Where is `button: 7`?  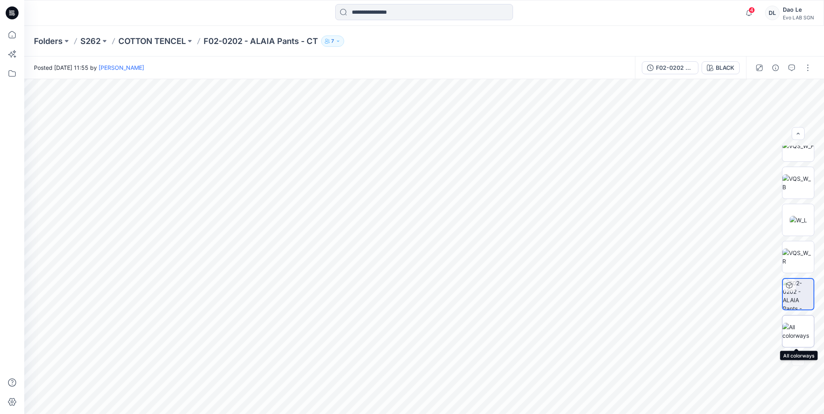 button: 7 is located at coordinates (332, 41).